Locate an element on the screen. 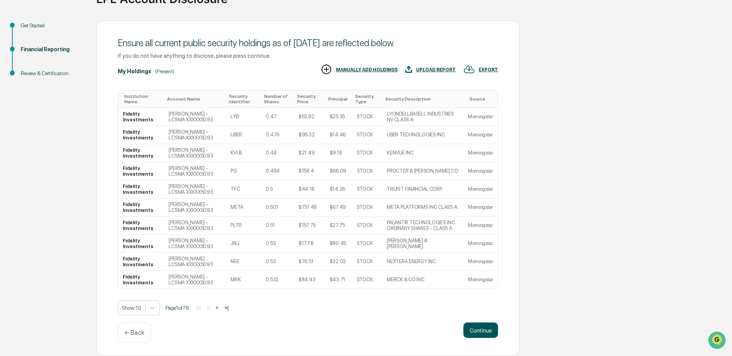  td: $66.09 is located at coordinates (339, 171).